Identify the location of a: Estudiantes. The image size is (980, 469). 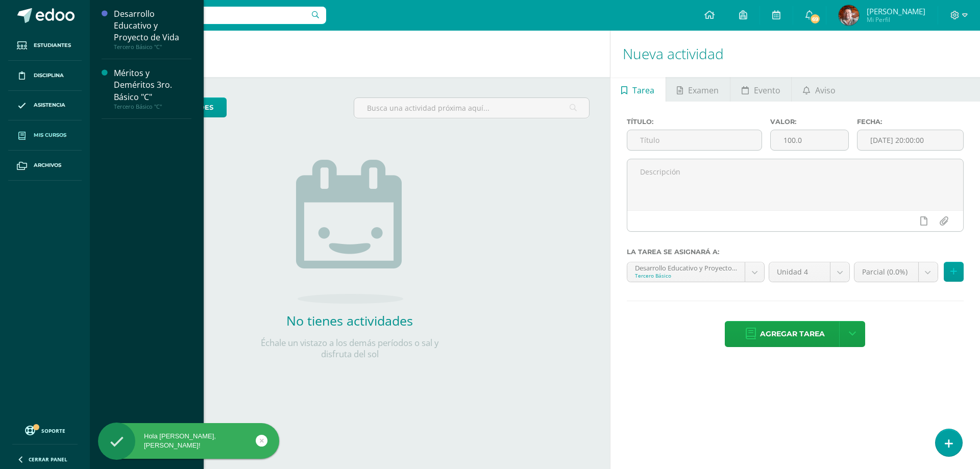
(45, 45).